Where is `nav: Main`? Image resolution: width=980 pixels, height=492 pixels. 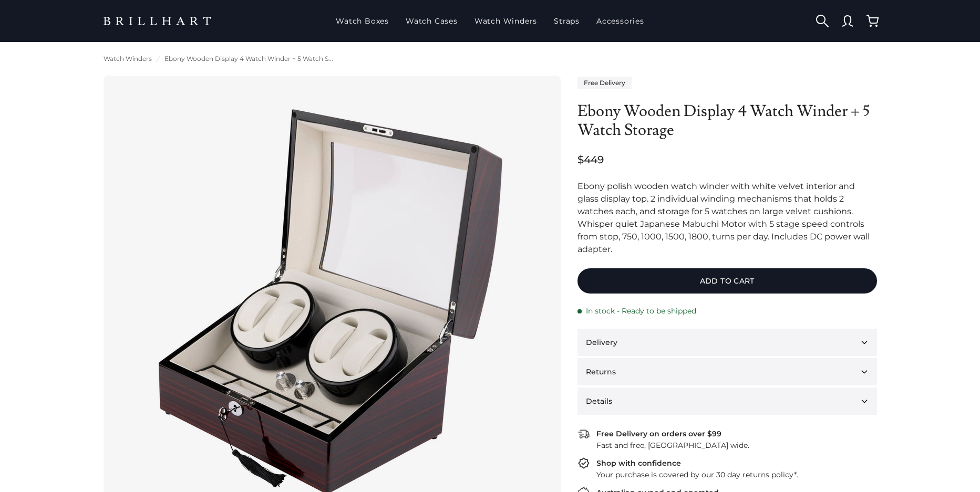
nav: Main is located at coordinates (490, 21).